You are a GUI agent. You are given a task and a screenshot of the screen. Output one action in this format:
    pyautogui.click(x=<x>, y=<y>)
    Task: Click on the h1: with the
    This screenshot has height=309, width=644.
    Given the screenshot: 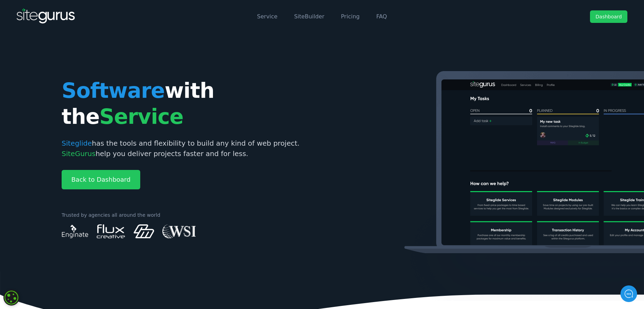 What is the action you would take?
    pyautogui.click(x=189, y=104)
    